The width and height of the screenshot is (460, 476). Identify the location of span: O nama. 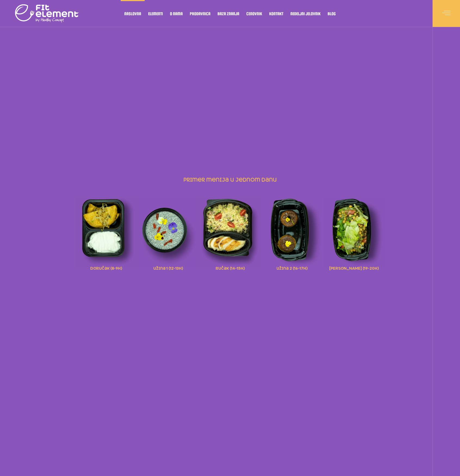
(176, 13).